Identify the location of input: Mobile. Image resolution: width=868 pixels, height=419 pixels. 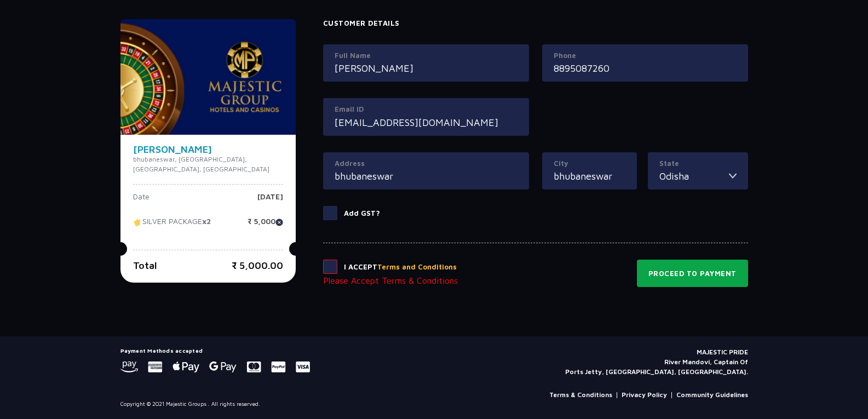
(645, 68).